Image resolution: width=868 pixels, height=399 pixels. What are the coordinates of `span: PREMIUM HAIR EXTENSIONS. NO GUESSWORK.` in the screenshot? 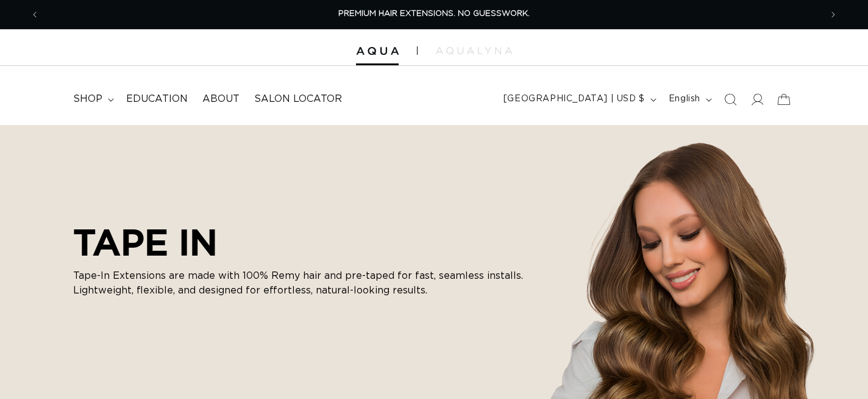 It's located at (434, 14).